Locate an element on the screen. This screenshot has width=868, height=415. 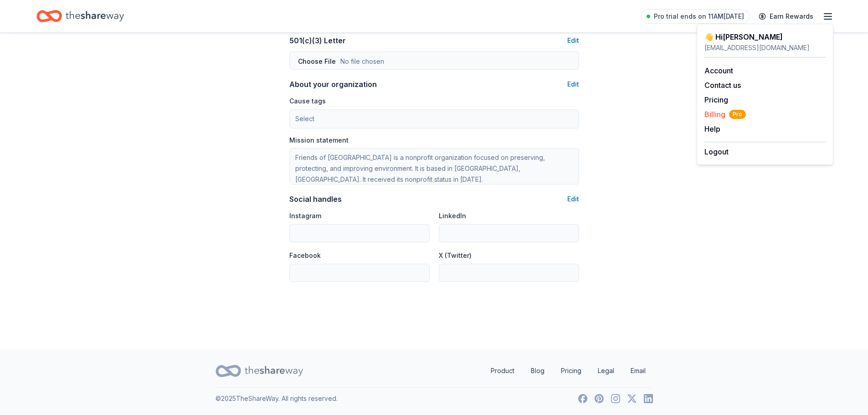
span: Select is located at coordinates (305, 119).